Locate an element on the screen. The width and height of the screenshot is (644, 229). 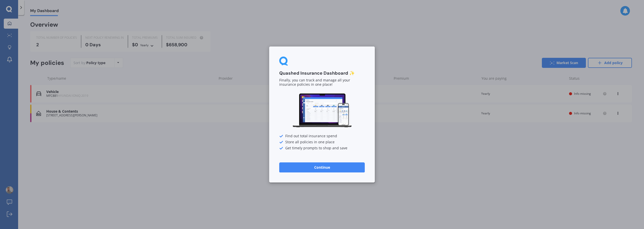
p: Finally, you can track and manage all your insurance policies in one place! is located at coordinates (322, 82).